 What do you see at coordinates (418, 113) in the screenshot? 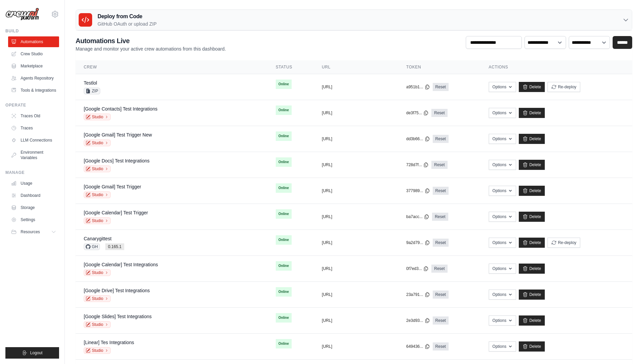
I see `button: de3f75...` at bounding box center [418, 113].